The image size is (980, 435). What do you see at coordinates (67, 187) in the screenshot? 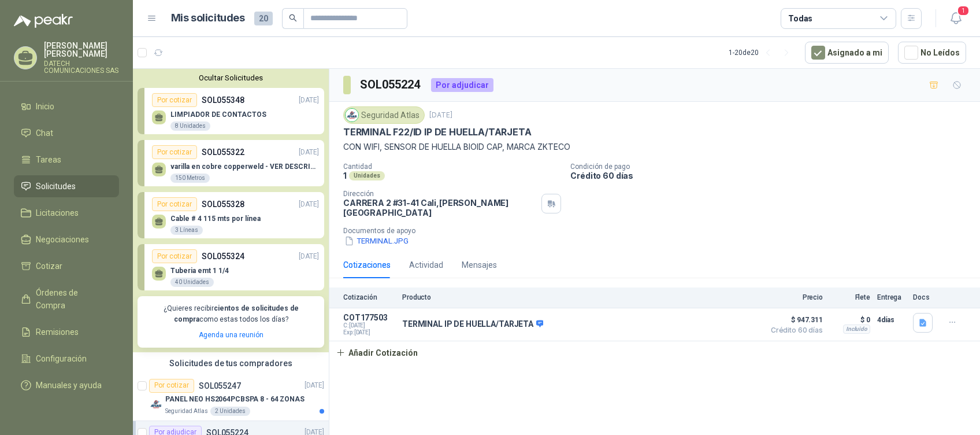
I see `a: Solicitudes` at bounding box center [67, 187].